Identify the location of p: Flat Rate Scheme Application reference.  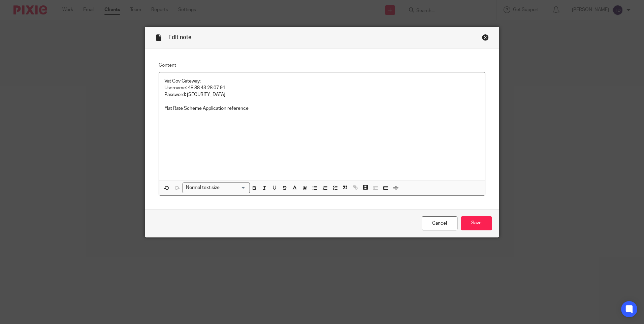
(322, 108).